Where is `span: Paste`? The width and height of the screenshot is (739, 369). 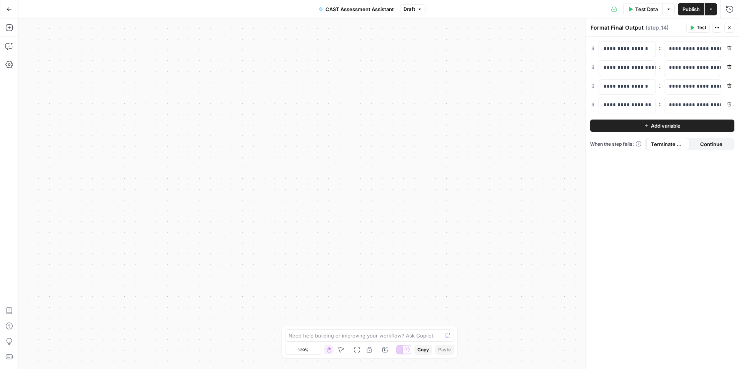
span: Paste is located at coordinates (444, 350).